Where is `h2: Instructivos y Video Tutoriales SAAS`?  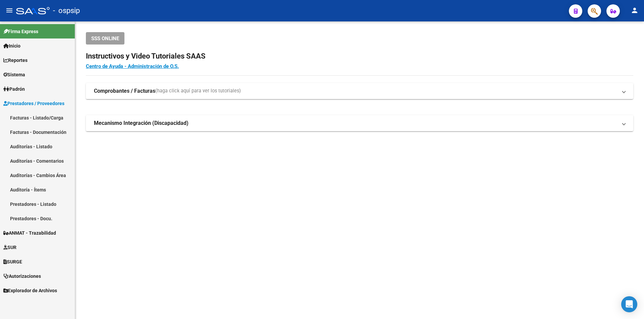
h2: Instructivos y Video Tutoriales SAAS is located at coordinates (360, 56).